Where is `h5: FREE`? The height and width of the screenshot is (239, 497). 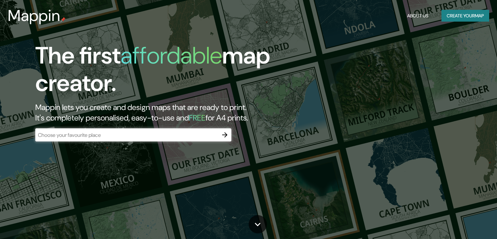
h5: FREE is located at coordinates (197, 117).